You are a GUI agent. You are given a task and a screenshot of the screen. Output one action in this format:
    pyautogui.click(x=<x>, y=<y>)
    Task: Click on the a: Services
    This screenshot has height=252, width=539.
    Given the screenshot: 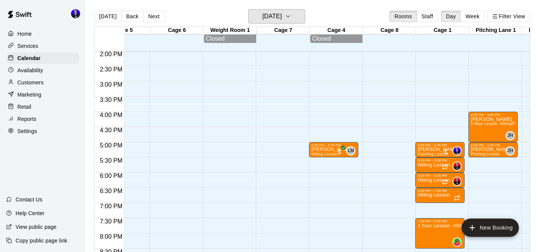 What is the action you would take?
    pyautogui.click(x=43, y=46)
    